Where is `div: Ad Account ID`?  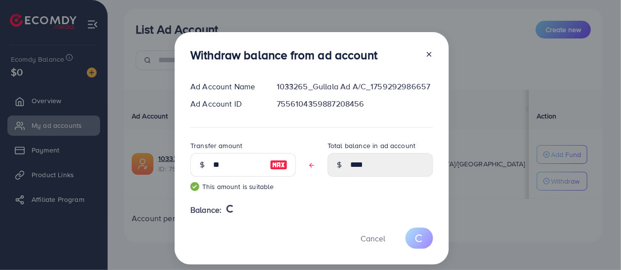
div: Ad Account ID is located at coordinates (226, 104).